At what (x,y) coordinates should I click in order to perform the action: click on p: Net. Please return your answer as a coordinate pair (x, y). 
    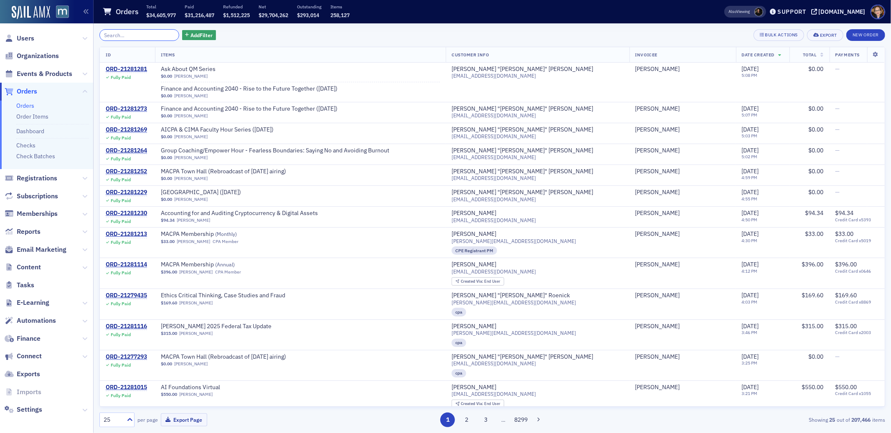
    Looking at the image, I should click on (273, 7).